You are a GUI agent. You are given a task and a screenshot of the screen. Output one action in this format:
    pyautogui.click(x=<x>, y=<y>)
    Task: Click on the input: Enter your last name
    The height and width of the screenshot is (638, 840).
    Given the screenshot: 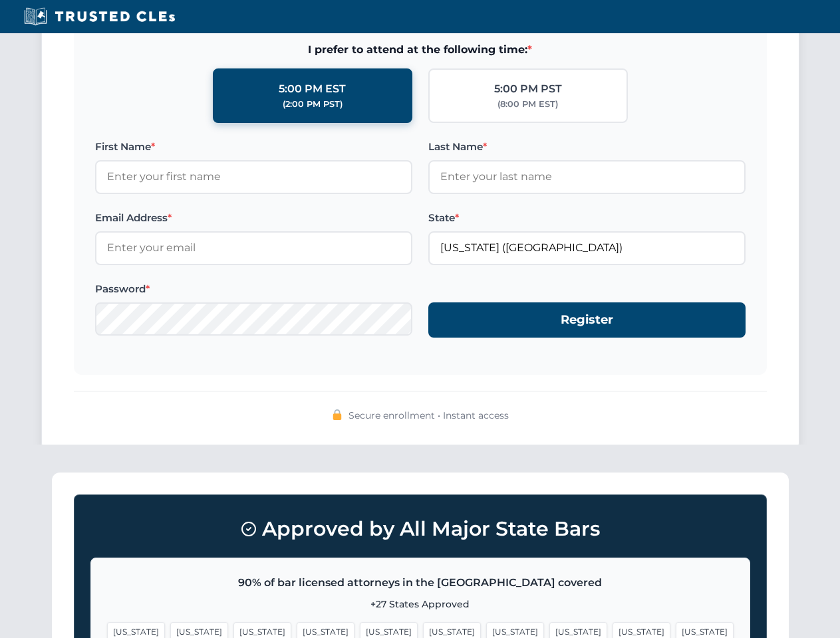 What is the action you would take?
    pyautogui.click(x=587, y=177)
    